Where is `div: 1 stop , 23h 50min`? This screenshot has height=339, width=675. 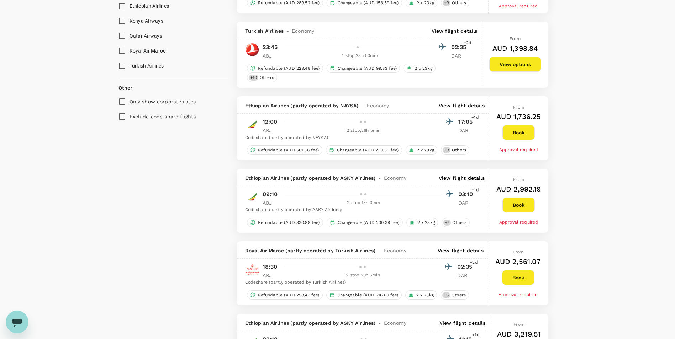
div: 1 stop , 23h 50min is located at coordinates (360, 56).